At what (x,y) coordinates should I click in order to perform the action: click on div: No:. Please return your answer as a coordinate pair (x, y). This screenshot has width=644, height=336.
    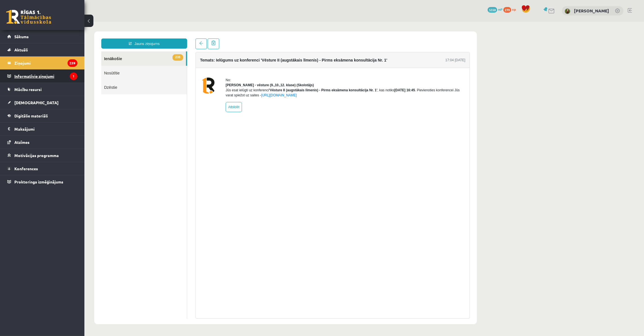
    Looking at the image, I should click on (261, 58).